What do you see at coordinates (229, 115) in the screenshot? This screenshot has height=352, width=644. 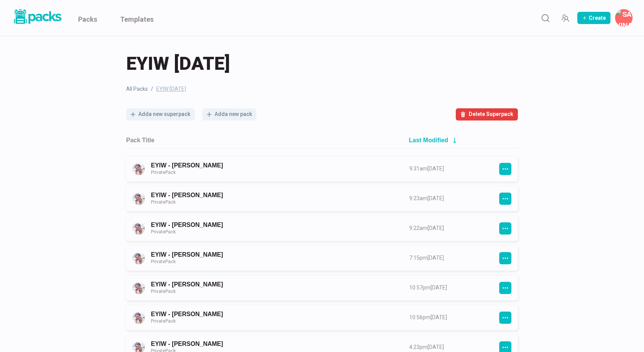 I see `button: Adda new pack` at bounding box center [229, 115].